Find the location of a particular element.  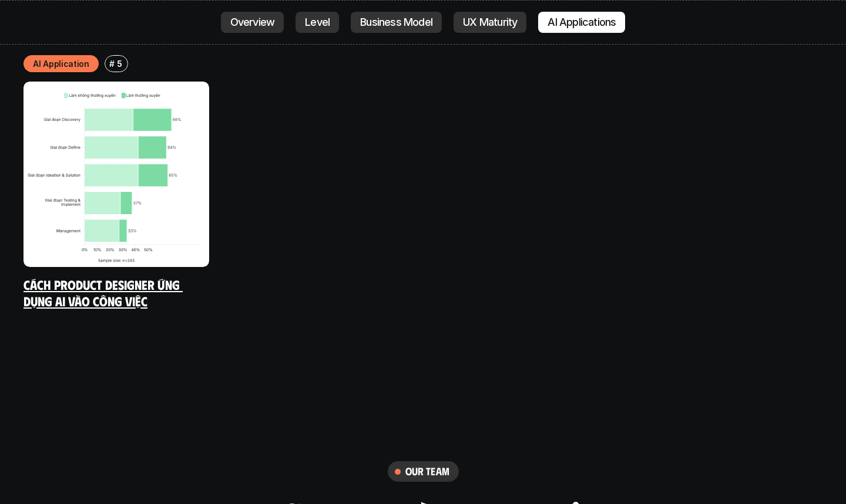

p: UX Maturity is located at coordinates (490, 22).